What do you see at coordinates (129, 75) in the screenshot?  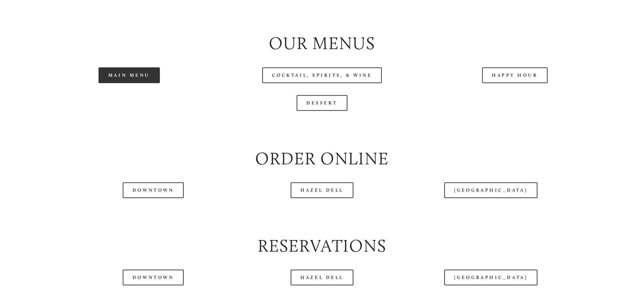 I see `a: Main Menu` at bounding box center [129, 75].